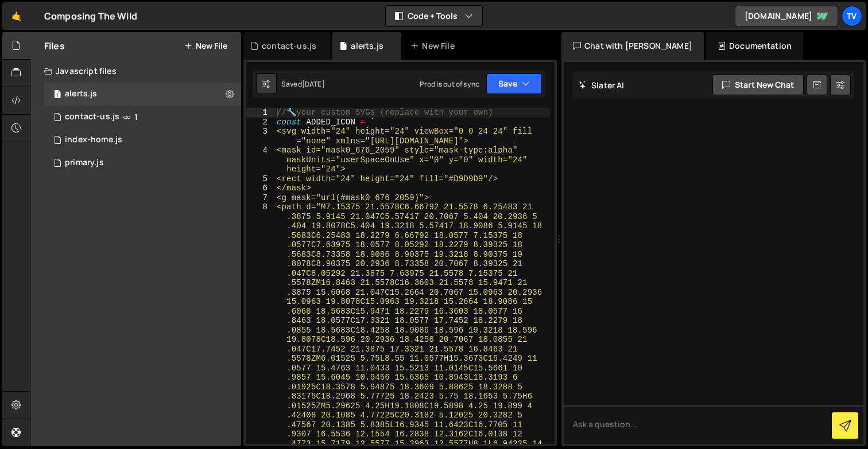 Image resolution: width=868 pixels, height=449 pixels. I want to click on h2: Files, so click(54, 46).